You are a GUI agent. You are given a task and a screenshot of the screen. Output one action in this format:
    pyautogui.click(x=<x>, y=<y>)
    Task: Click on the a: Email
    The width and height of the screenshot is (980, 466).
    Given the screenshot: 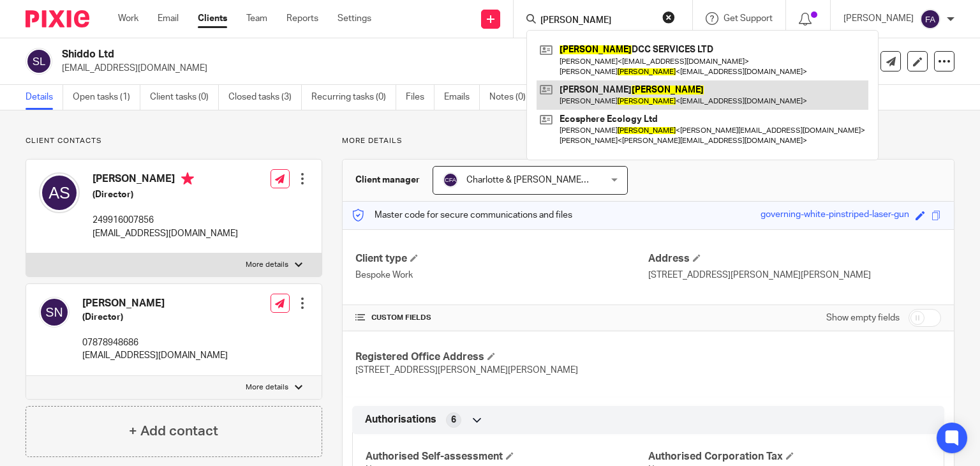 What is the action you would take?
    pyautogui.click(x=168, y=18)
    